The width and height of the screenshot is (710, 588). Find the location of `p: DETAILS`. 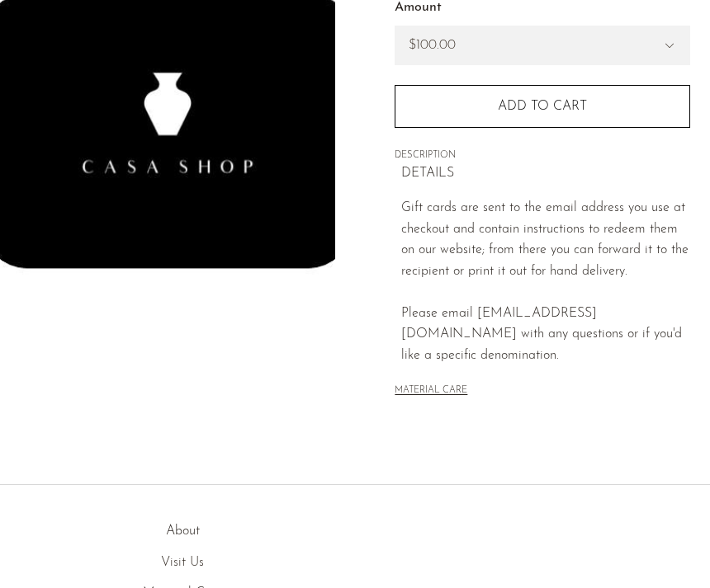

p: DETAILS is located at coordinates (546, 174).